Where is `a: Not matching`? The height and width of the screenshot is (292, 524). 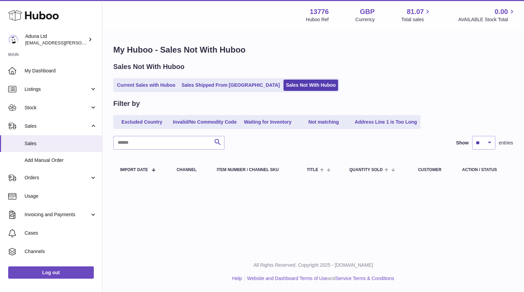
a: Not matching is located at coordinates (324, 122).